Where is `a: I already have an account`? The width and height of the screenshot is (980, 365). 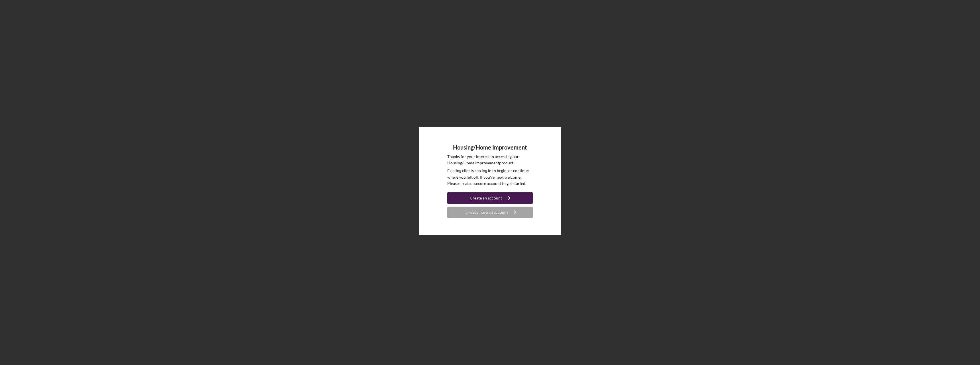
a: I already have an account is located at coordinates (490, 212).